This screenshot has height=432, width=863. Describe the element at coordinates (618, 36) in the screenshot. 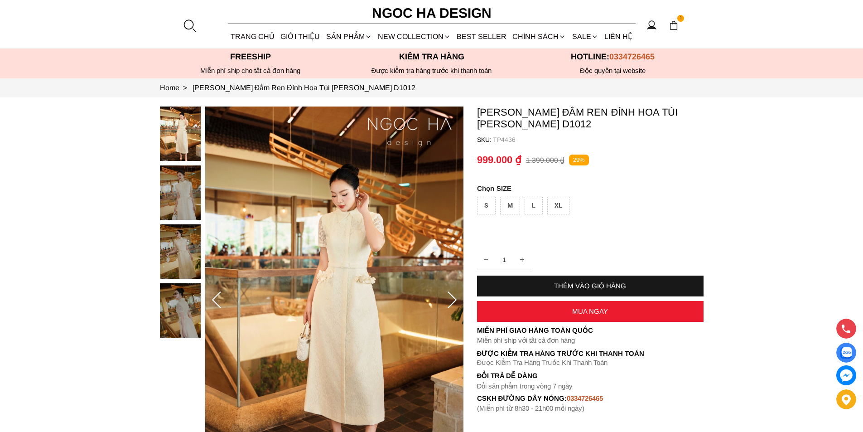

I see `a: LIÊN HỆ` at that location.